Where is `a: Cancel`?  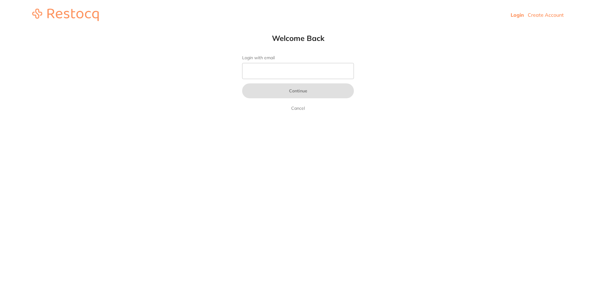 a: Cancel is located at coordinates (298, 108).